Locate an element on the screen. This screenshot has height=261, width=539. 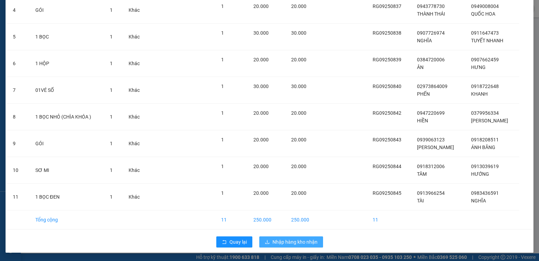
td: GÓI is located at coordinates (67, 143).